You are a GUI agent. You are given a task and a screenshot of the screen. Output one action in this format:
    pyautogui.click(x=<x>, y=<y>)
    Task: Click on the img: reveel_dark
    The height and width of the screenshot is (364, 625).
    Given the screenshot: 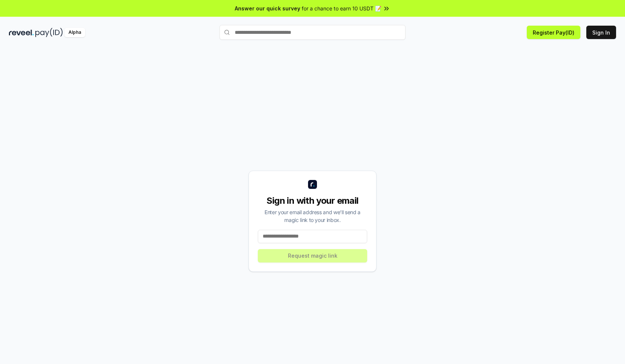 What is the action you would take?
    pyautogui.click(x=21, y=33)
    